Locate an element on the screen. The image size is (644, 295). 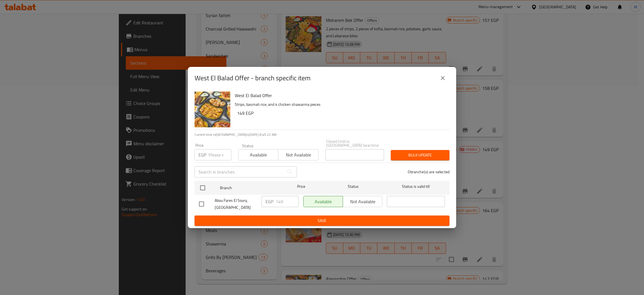
button: Available is located at coordinates (258, 155).